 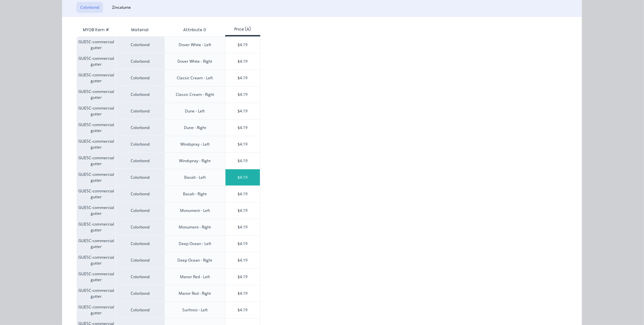 What do you see at coordinates (195, 194) in the screenshot?
I see `div: Basalt - Right` at bounding box center [195, 194].